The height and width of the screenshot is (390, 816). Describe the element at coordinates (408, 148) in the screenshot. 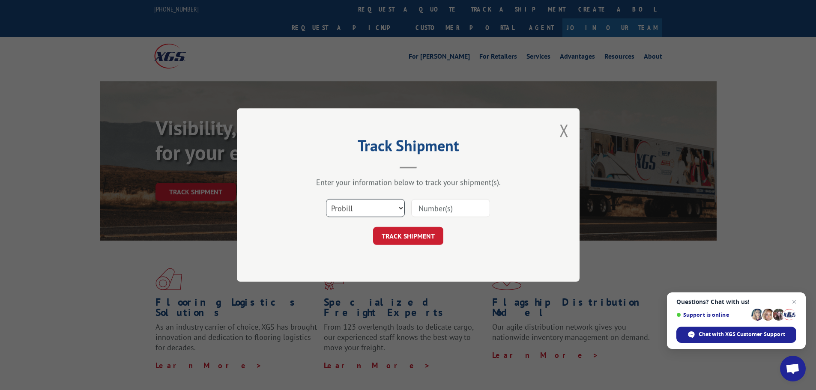

I see `h2: Track Shipment` at that location.